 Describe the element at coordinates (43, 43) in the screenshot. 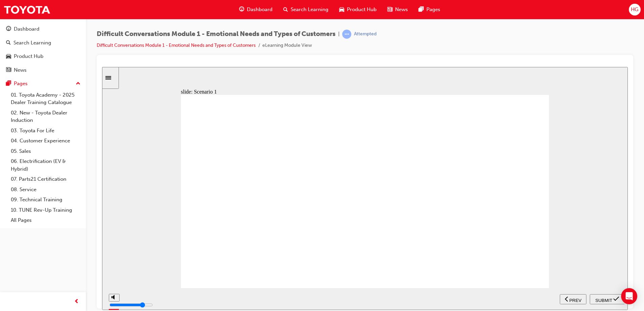

I see `a: Search Learning` at that location.